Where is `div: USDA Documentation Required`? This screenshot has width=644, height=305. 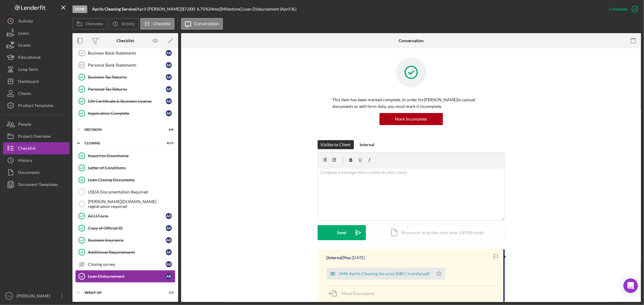 div: USDA Documentation Required is located at coordinates (131, 192).